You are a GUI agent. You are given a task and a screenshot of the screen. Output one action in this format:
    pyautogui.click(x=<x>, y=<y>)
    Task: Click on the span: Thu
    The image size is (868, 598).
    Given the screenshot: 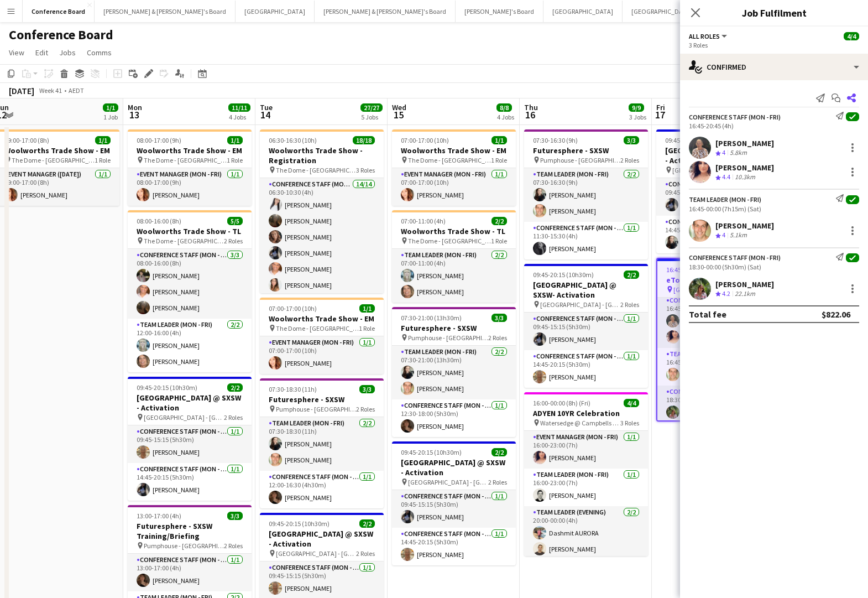 What is the action you would take?
    pyautogui.click(x=531, y=107)
    